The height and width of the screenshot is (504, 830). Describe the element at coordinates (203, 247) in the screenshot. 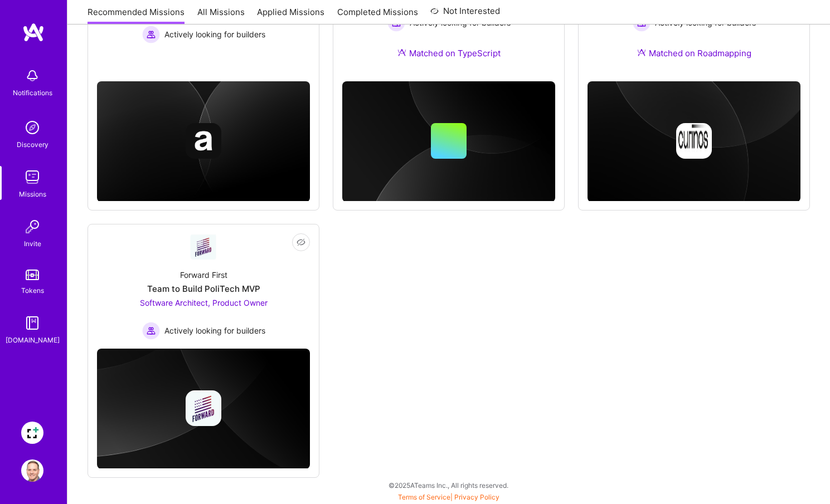

I see `img: Company Logo` at that location.